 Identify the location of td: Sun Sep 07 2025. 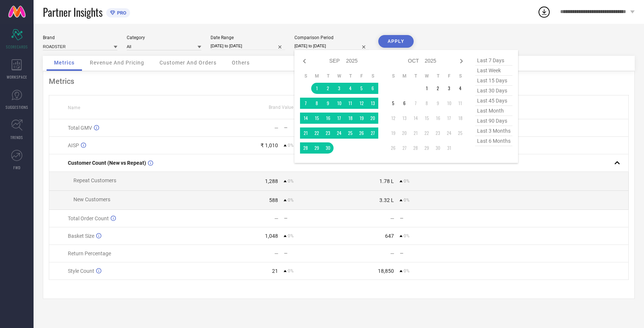
(306, 103).